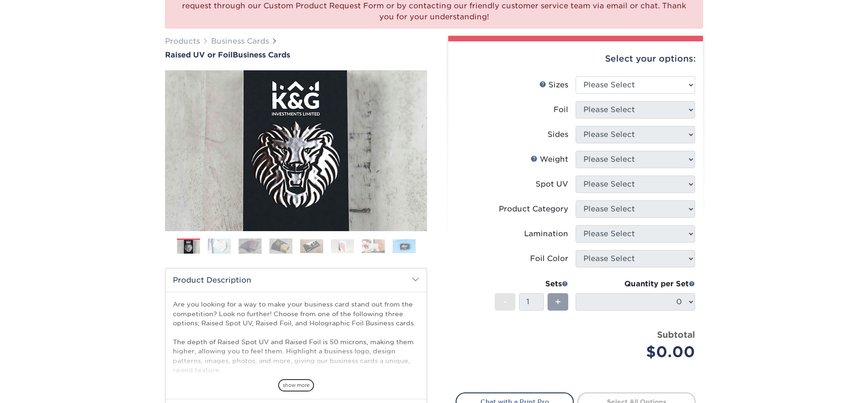  What do you see at coordinates (549, 259) in the screenshot?
I see `div: Foil Color` at bounding box center [549, 259].